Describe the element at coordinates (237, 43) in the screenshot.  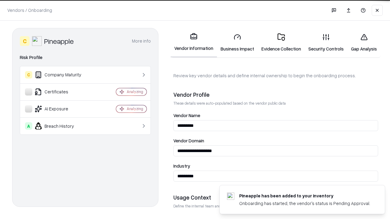
I see `a: Business Impact` at that location.